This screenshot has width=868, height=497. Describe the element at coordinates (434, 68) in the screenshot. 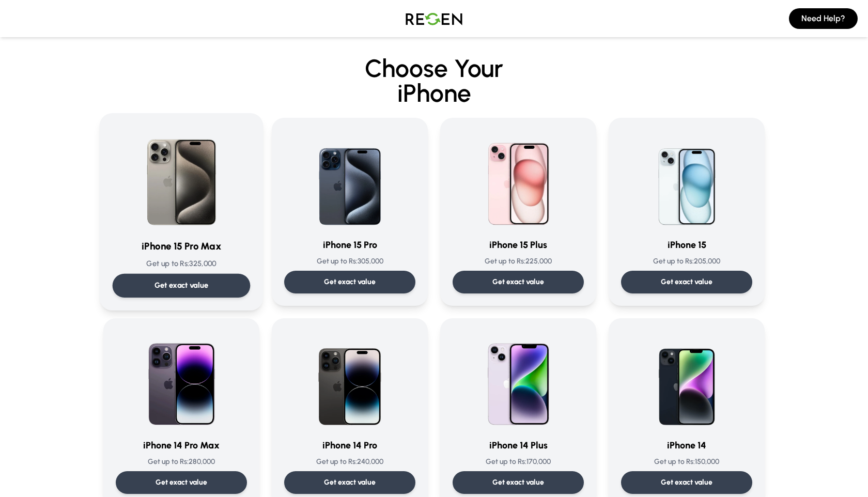

I see `span: Choose Your` at that location.